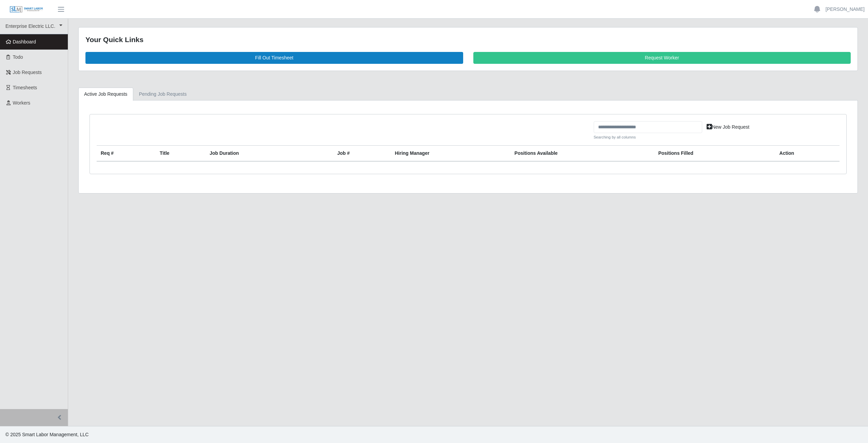 Image resolution: width=868 pixels, height=443 pixels. I want to click on a: New Job Request, so click(728, 127).